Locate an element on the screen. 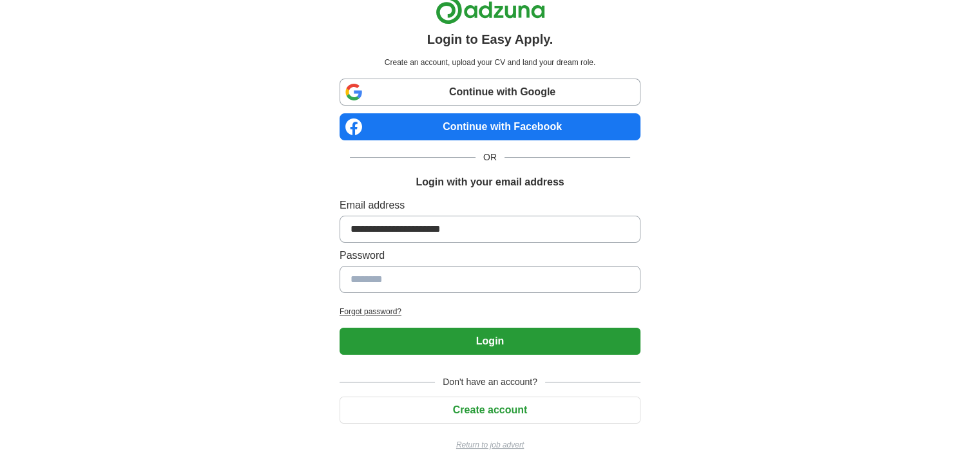  h1: Login to Easy Apply. is located at coordinates (490, 39).